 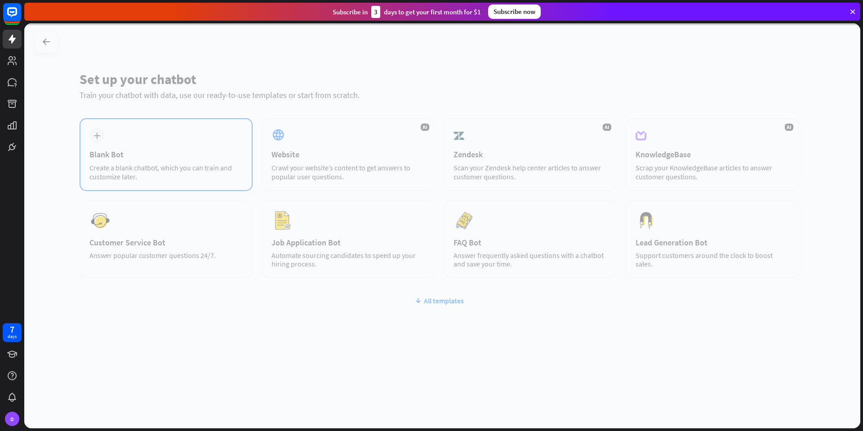 I want to click on a: 7 days, so click(x=12, y=333).